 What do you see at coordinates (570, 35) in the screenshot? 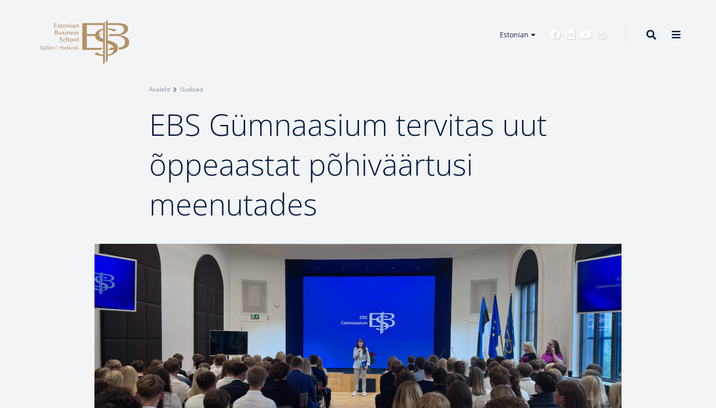
I see `a: Linkedin` at bounding box center [570, 35].